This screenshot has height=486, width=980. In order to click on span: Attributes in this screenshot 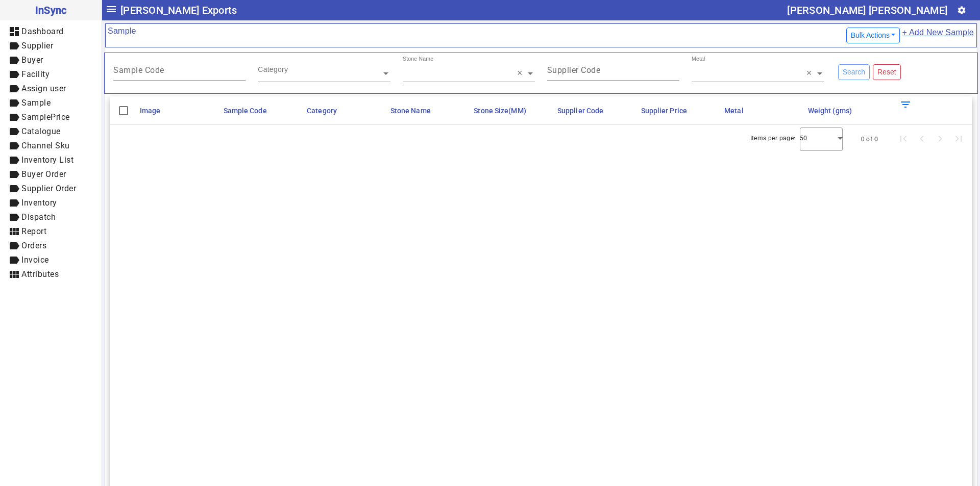, I will do `click(40, 274)`.